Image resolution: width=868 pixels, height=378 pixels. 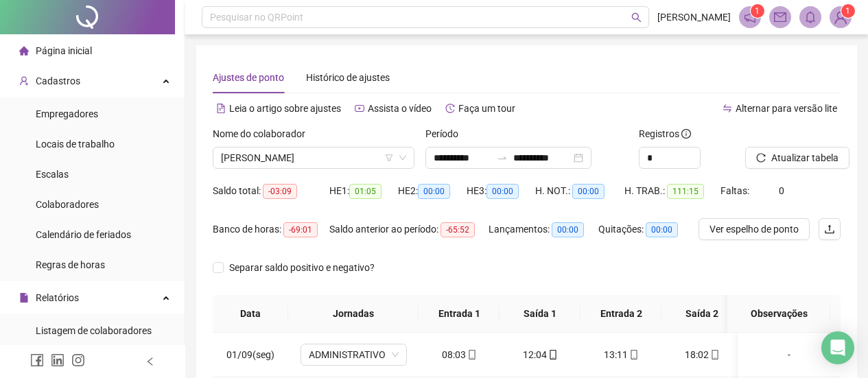 I want to click on span: Listagem de colaboradores, so click(x=93, y=330).